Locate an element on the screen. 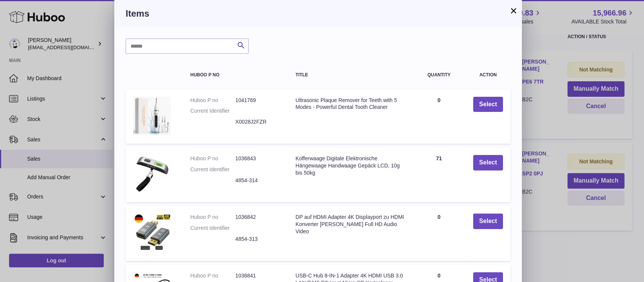 This screenshot has height=282, width=644. td: 71 is located at coordinates (439, 175).